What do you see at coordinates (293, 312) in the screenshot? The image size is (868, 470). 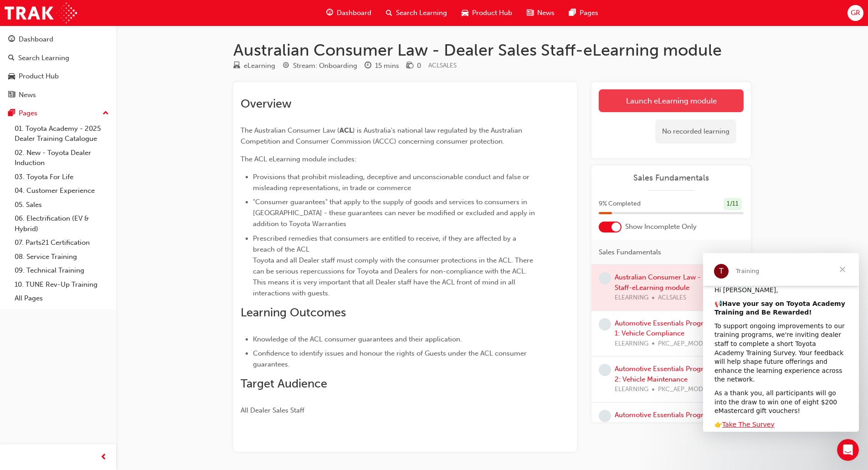 I see `span: Learning Outcomes` at bounding box center [293, 312].